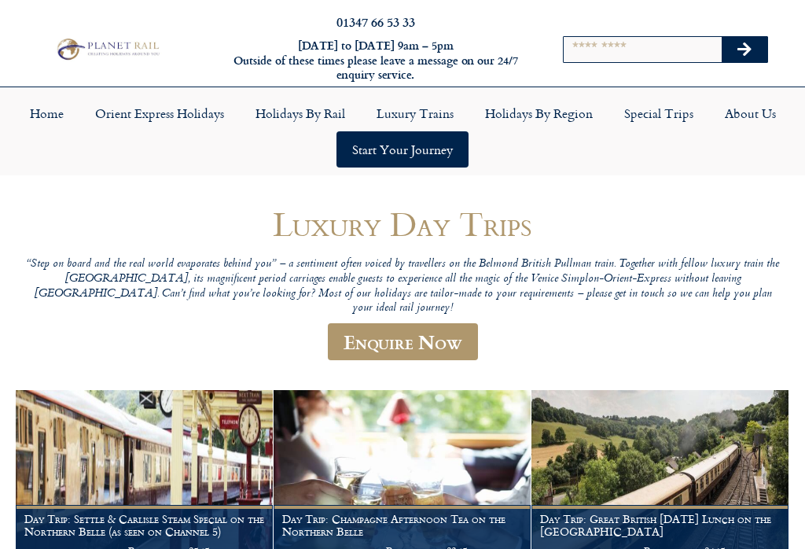 This screenshot has height=549, width=805. I want to click on a: Holidays by Rail, so click(300, 113).